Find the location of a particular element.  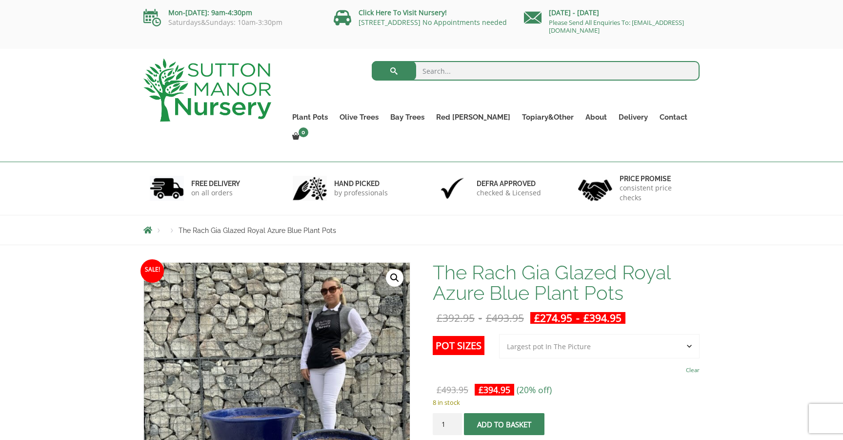

img: 3.jpg is located at coordinates (452, 188).